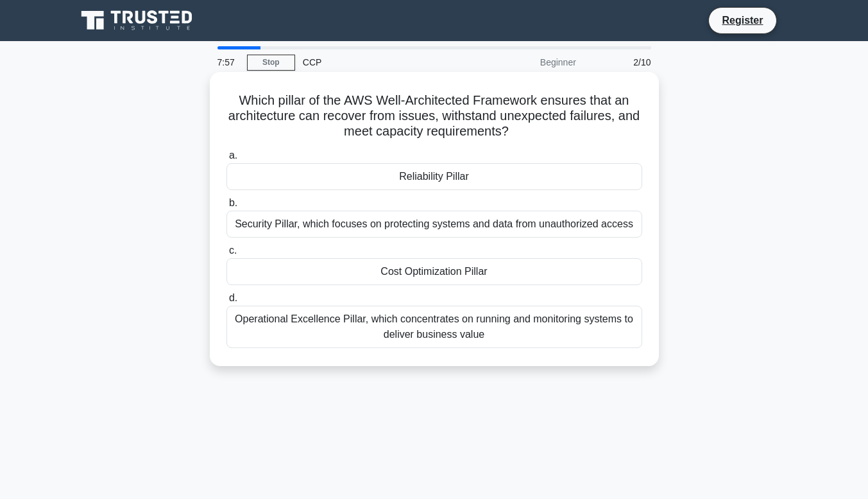 The width and height of the screenshot is (868, 499). Describe the element at coordinates (233, 250) in the screenshot. I see `span: c.` at that location.